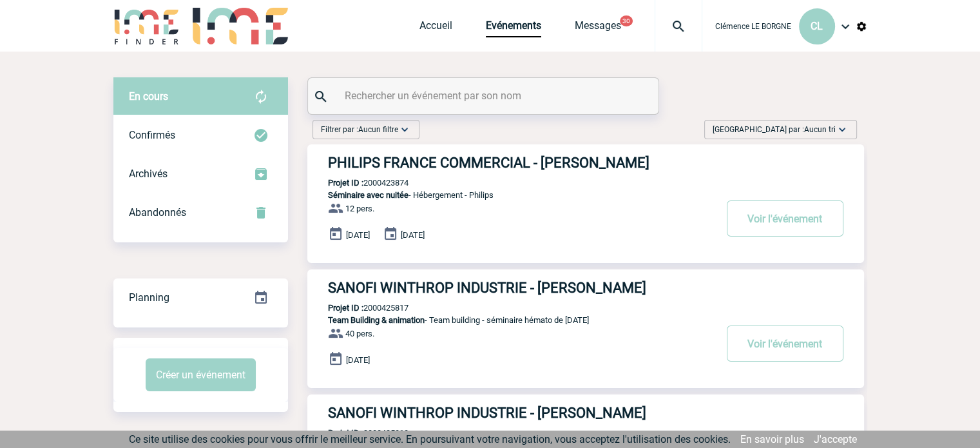 This screenshot has height=448, width=980. Describe the element at coordinates (358, 307) in the screenshot. I see `p: 2000425817` at that location.